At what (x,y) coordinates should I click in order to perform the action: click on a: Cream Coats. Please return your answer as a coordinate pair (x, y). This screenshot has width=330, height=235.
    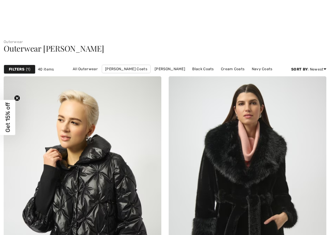
    Looking at the image, I should click on (232, 69).